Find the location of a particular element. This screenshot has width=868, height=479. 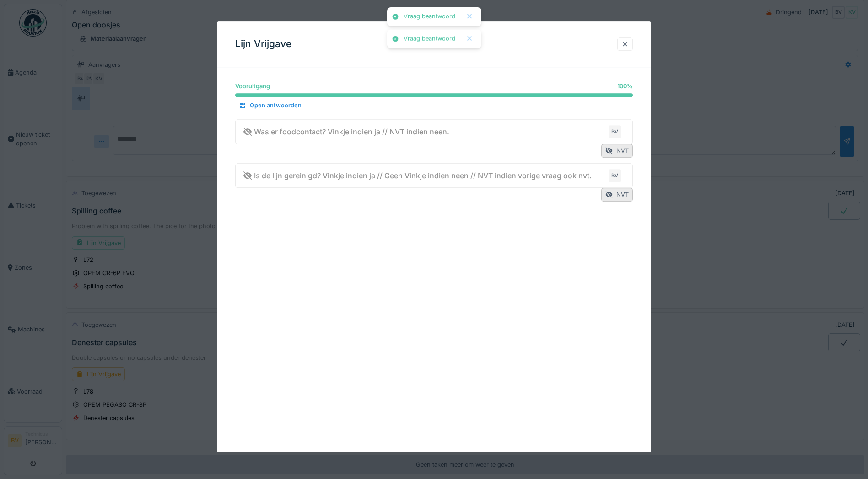

summary: Is de lijn gereinigd? Vinkje indien ja // Geen Vinkje indien neen // NVT indien vorige vraag ook ... is located at coordinates (434, 175).